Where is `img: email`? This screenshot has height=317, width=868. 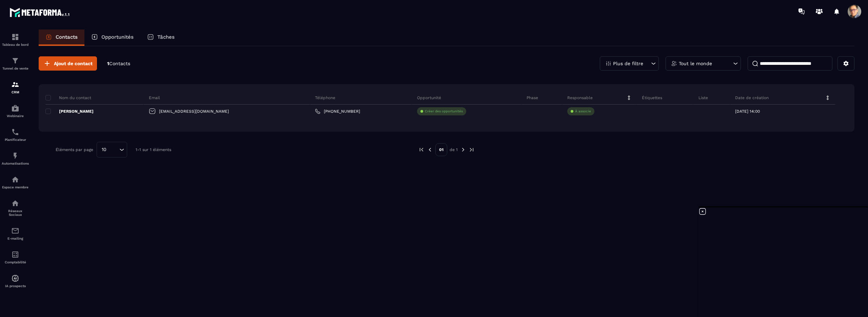 img: email is located at coordinates (16, 231).